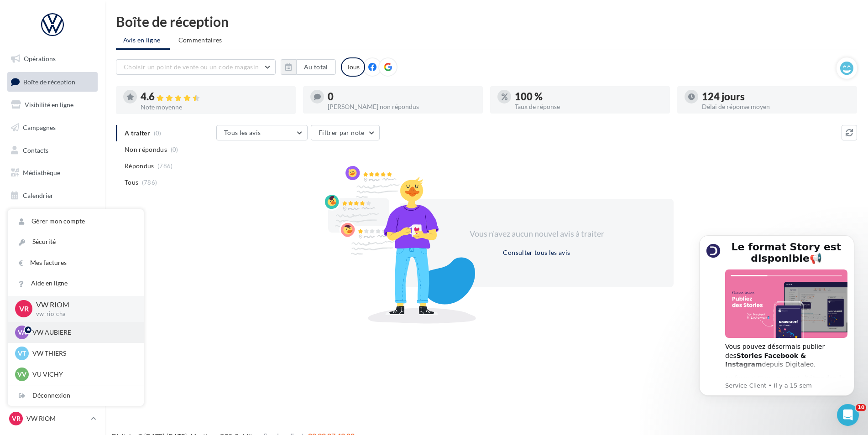 This screenshot has width=868, height=435. I want to click on span: VT, so click(22, 353).